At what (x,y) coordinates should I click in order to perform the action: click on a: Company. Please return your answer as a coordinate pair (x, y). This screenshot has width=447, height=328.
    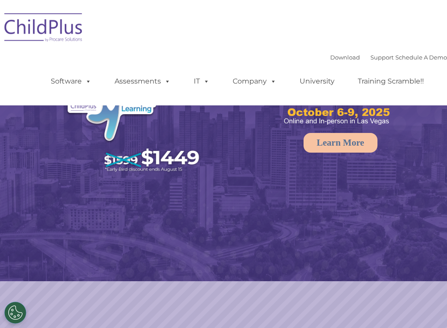
    Looking at the image, I should click on (254, 81).